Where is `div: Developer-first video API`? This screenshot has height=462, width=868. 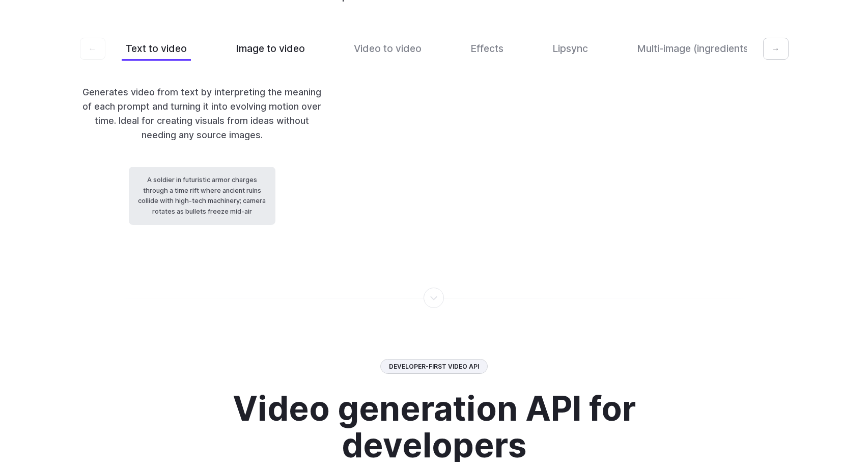
div: Developer-first video API is located at coordinates (434, 366).